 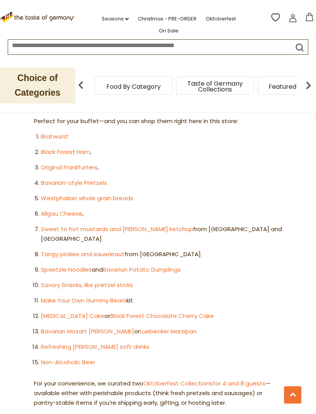 What do you see at coordinates (66, 151) in the screenshot?
I see `a: Black Forest Ham` at bounding box center [66, 151].